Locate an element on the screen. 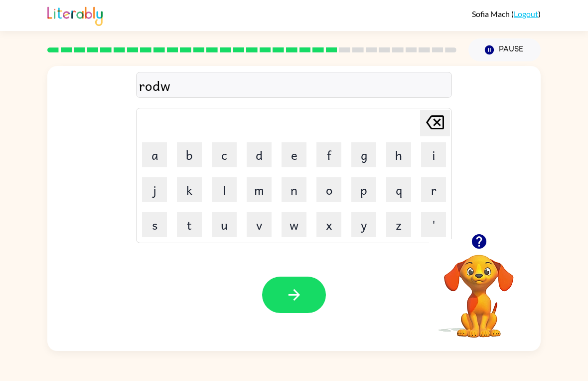  button: a is located at coordinates (154, 155).